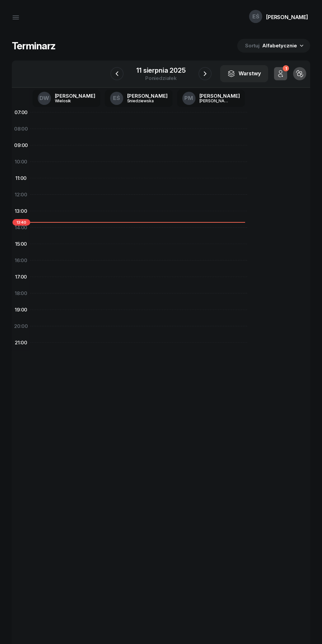 The width and height of the screenshot is (322, 644). Describe the element at coordinates (21, 326) in the screenshot. I see `div: 20:00` at that location.